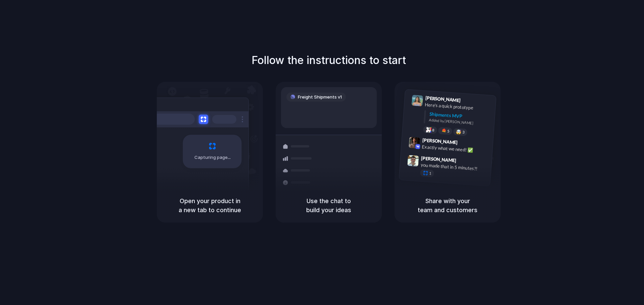  What do you see at coordinates (463, 132) in the screenshot?
I see `span: 3` at bounding box center [463, 132].